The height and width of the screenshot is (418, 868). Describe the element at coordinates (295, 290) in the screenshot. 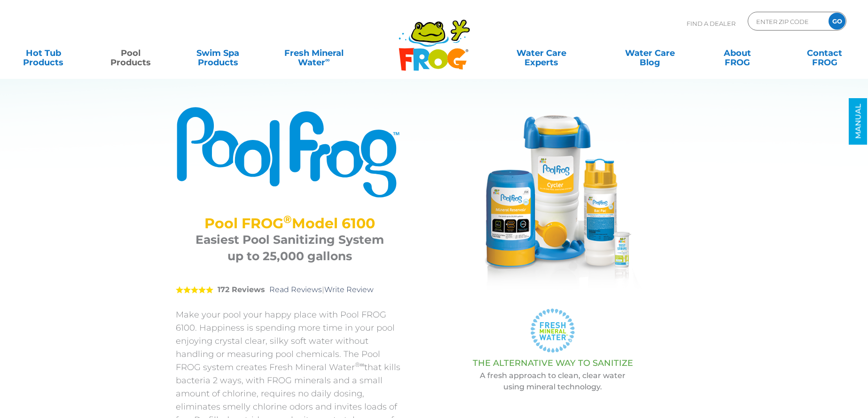

I see `a: Read Reviews` at that location.